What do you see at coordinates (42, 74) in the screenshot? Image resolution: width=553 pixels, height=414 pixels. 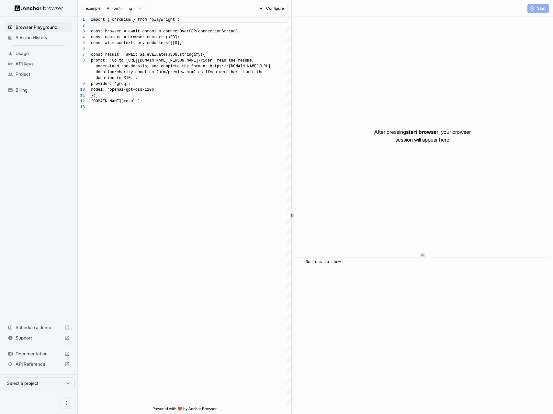 I see `span: Project` at bounding box center [42, 74].